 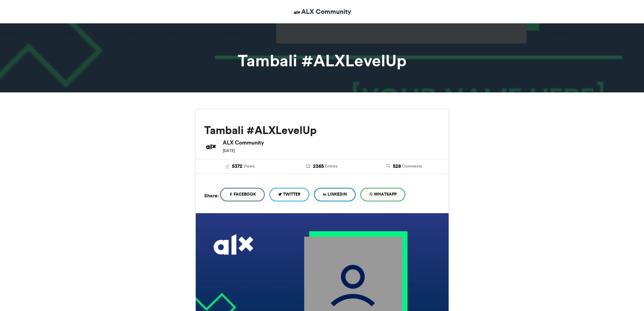 What do you see at coordinates (331, 166) in the screenshot?
I see `span: Entries` at bounding box center [331, 166].